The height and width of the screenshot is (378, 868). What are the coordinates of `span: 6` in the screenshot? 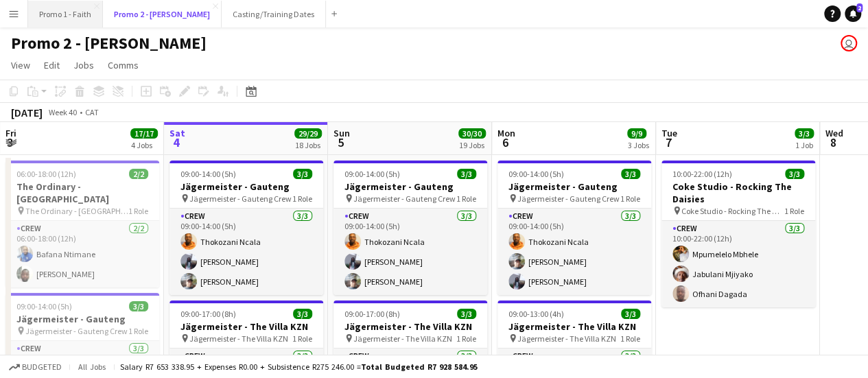 It's located at (505, 142).